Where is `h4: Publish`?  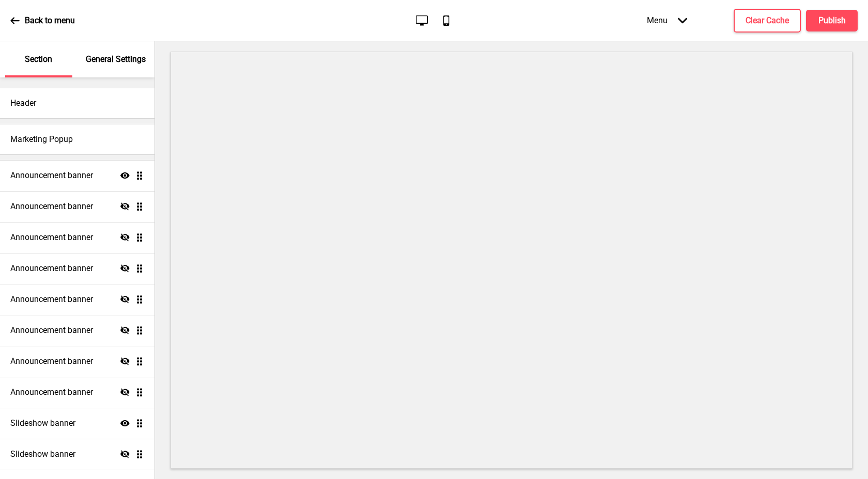 h4: Publish is located at coordinates (832, 21).